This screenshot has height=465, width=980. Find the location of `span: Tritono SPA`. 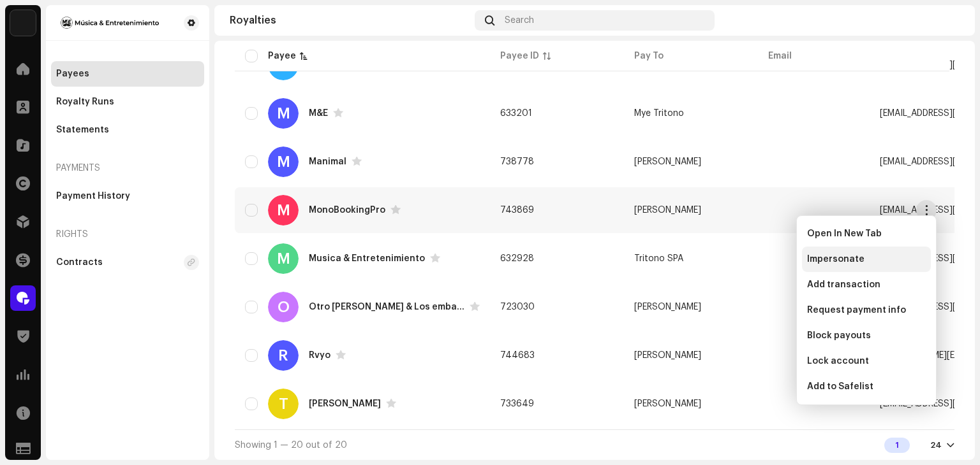

span: Tritono SPA is located at coordinates (658, 259).